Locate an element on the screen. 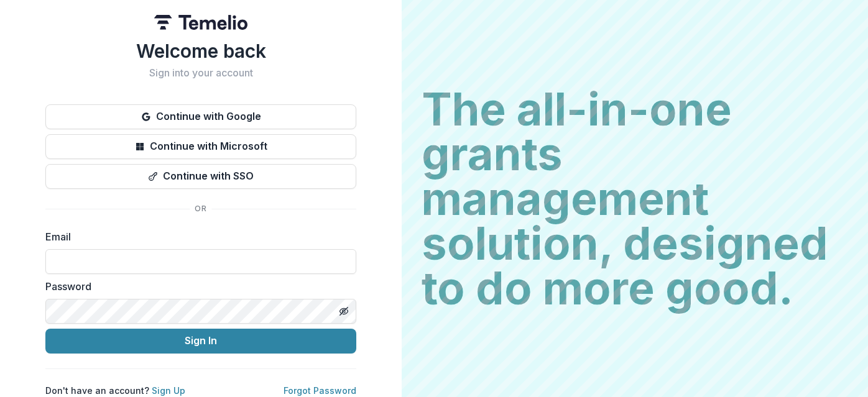  img: Temelio is located at coordinates (201, 23).